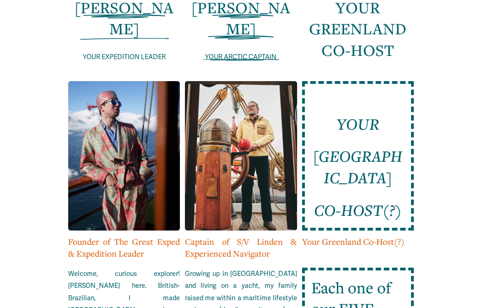 The width and height of the screenshot is (482, 308). I want to click on span: YOUR ARCTIC CAPTAIN, so click(241, 57).